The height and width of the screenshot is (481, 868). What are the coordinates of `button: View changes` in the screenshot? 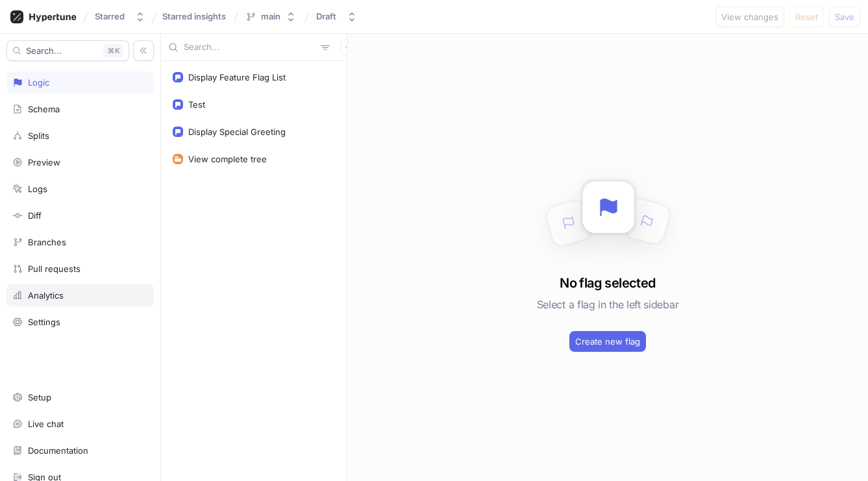 It's located at (750, 17).